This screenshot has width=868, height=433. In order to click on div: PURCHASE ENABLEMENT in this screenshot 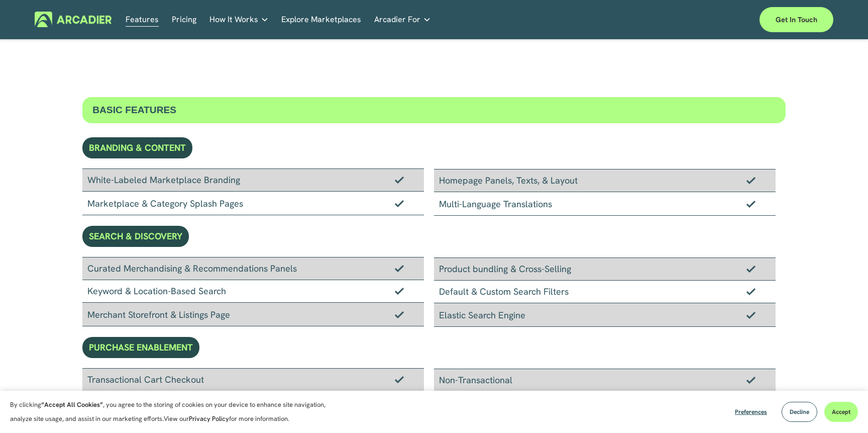, I will do `click(140, 347)`.